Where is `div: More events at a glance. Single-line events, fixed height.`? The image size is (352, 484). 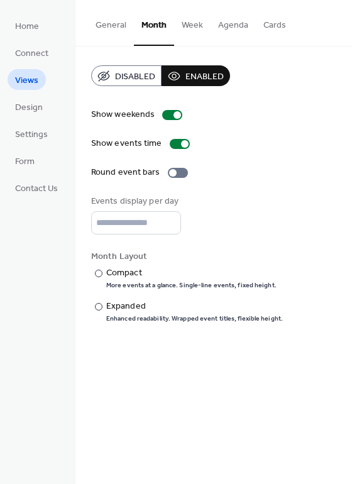 div: More events at a glance. Single-line events, fixed height. is located at coordinates (191, 286).